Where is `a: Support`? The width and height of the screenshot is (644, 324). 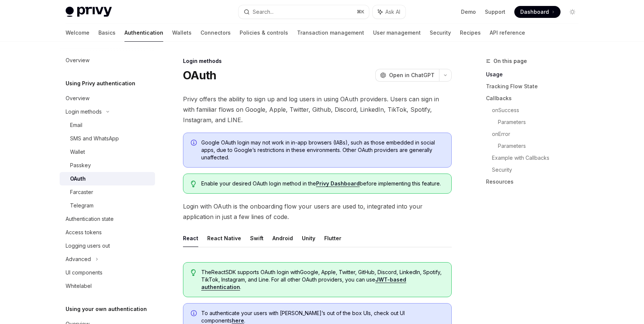 a: Support is located at coordinates (495, 12).